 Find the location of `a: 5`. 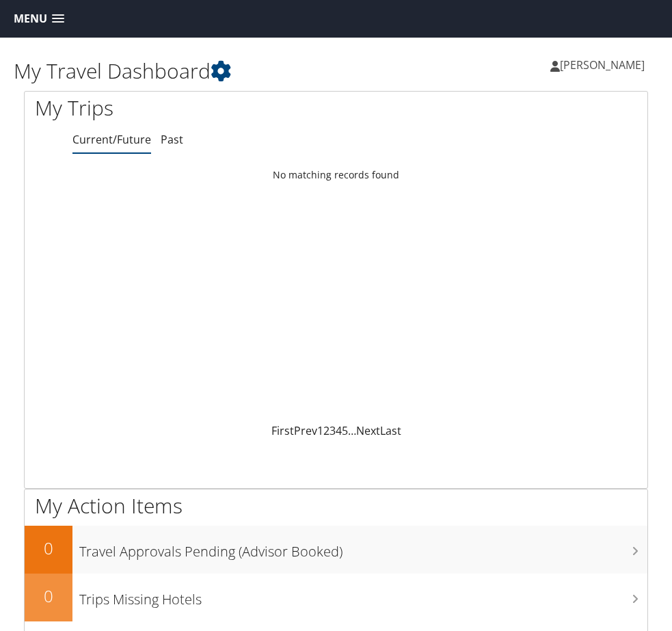

a: 5 is located at coordinates (345, 430).